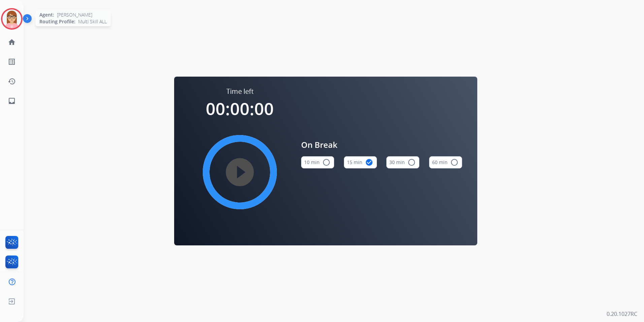 The image size is (644, 322). I want to click on button: 10 min, so click(318, 162).